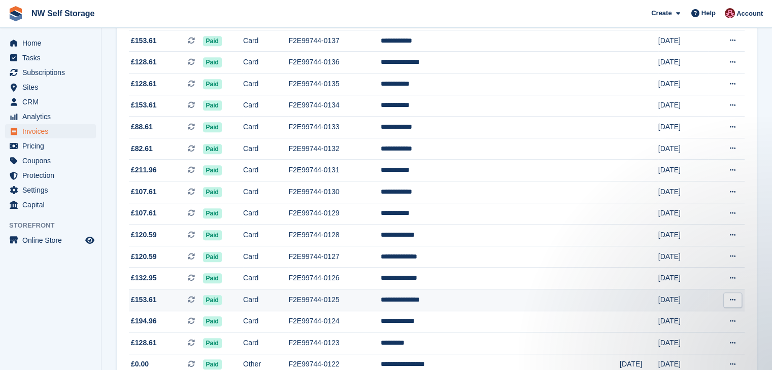 This screenshot has width=772, height=370. Describe the element at coordinates (749, 14) in the screenshot. I see `span: Account` at that location.